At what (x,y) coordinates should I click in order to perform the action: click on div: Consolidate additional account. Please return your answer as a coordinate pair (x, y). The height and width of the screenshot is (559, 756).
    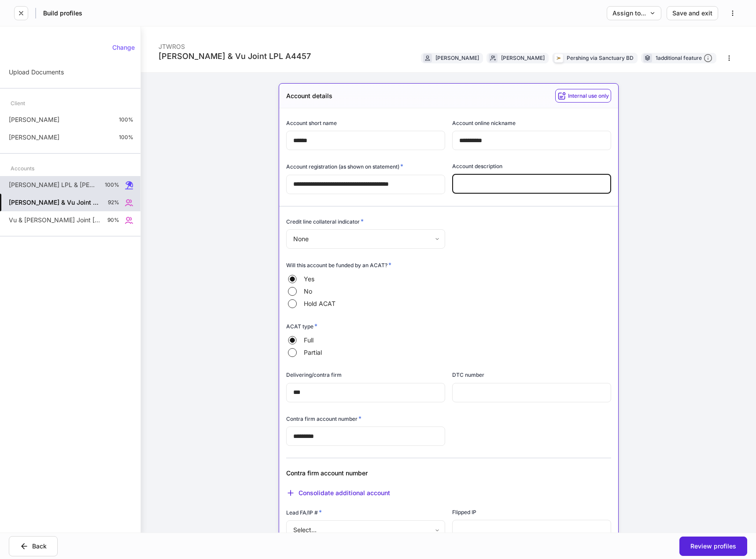
    Looking at the image, I should click on (338, 493).